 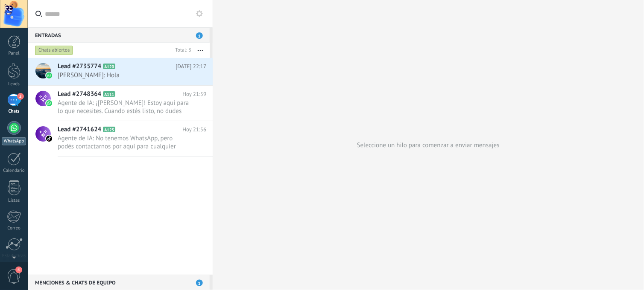 What do you see at coordinates (194, 94) in the screenshot?
I see `span: Hoy 21:59` at bounding box center [194, 94].